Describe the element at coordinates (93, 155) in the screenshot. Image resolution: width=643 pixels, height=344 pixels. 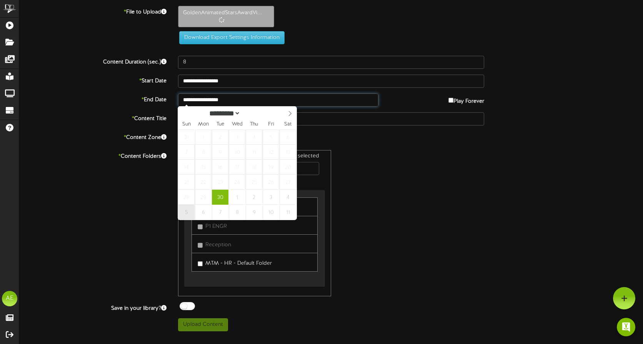
I see `label: Content Folders` at that location.